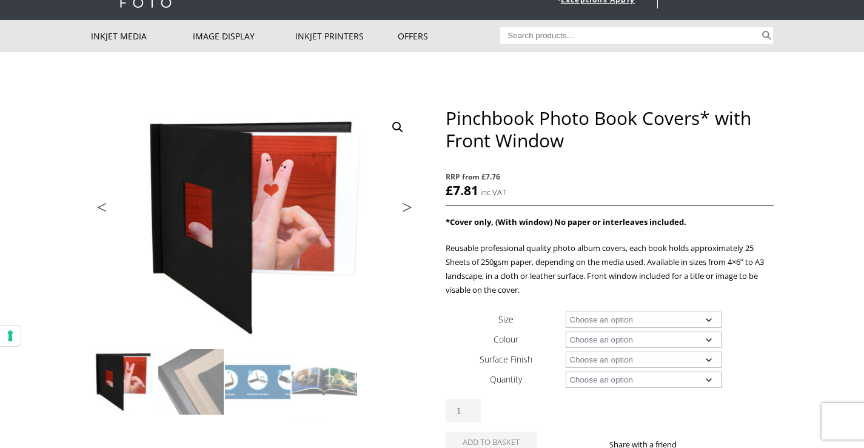 Image resolution: width=864 pixels, height=448 pixels. What do you see at coordinates (566, 222) in the screenshot?
I see `strong: *Cover only, (With window) No paper or interleaves included.` at bounding box center [566, 222].